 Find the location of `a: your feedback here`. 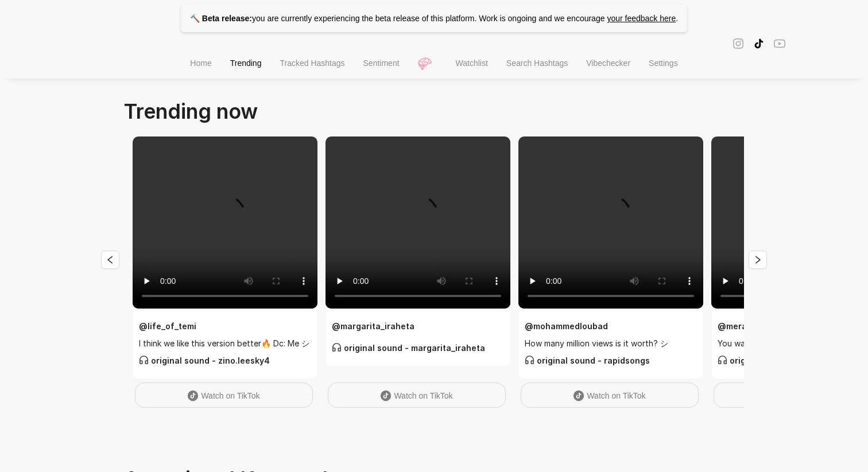

a: your feedback here is located at coordinates (641, 18).